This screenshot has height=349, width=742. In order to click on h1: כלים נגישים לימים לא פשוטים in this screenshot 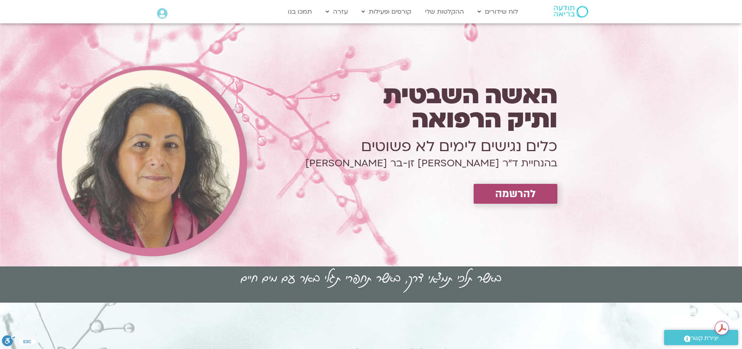, I will do `click(405, 147)`.